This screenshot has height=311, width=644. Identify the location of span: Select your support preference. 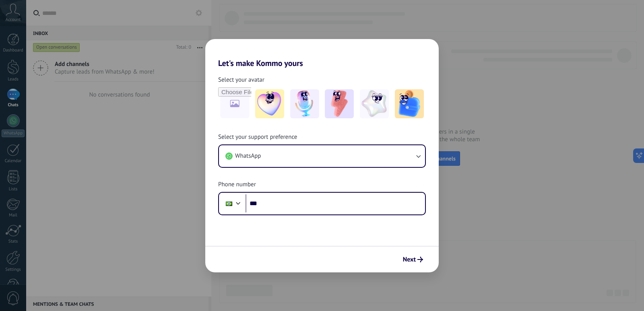
(258, 137).